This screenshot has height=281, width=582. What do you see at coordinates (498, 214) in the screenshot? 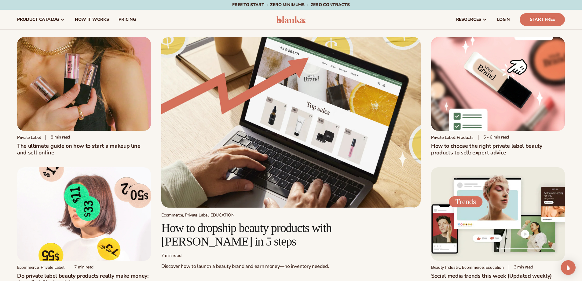
I see `img: Social media trends this week (Updated weekly)` at bounding box center [498, 214].